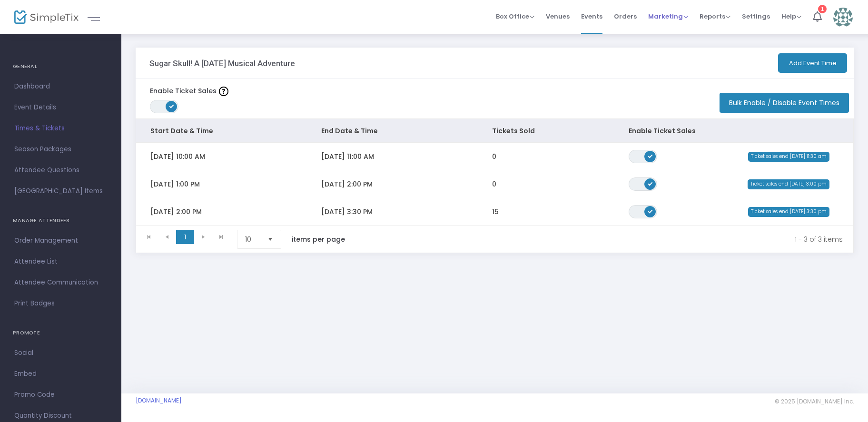  What do you see at coordinates (813, 62) in the screenshot?
I see `button: Add Event Time` at bounding box center [813, 62].